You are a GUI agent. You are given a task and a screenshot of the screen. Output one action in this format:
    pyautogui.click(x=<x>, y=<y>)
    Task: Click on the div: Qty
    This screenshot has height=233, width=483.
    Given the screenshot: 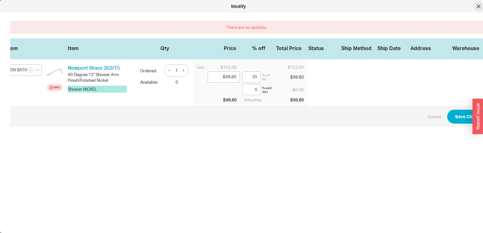 What is the action you would take?
    pyautogui.click(x=172, y=47)
    